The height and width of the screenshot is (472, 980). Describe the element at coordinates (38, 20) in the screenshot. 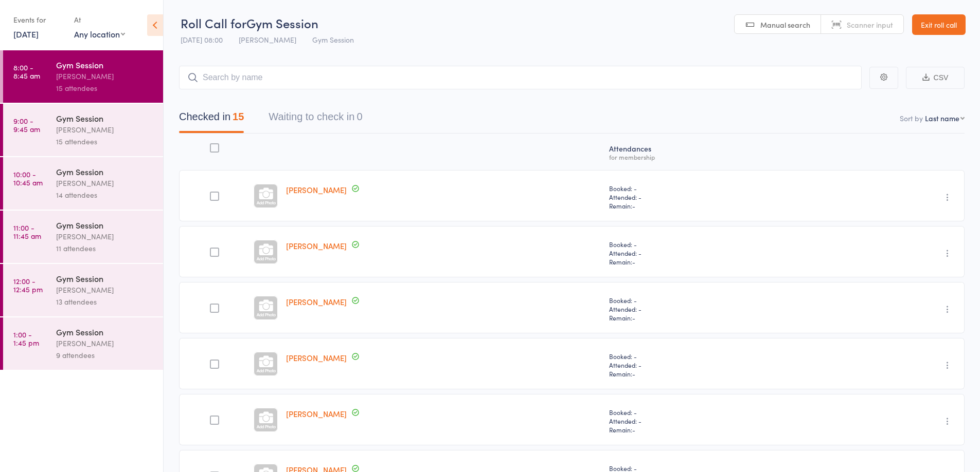

I see `div: Events for` at that location.